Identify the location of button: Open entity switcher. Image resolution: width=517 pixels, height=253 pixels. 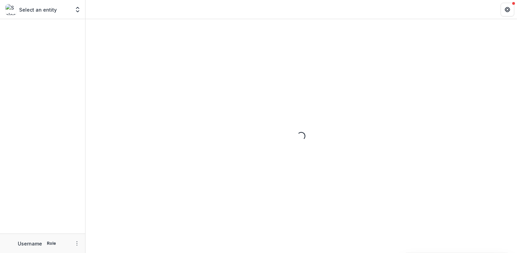
(78, 10).